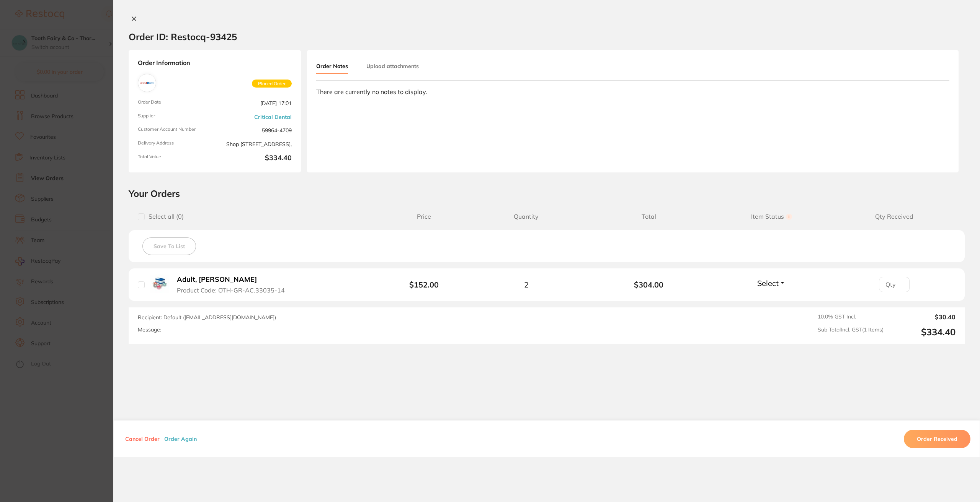 The image size is (980, 502). What do you see at coordinates (649, 216) in the screenshot?
I see `span: Total` at bounding box center [649, 216].